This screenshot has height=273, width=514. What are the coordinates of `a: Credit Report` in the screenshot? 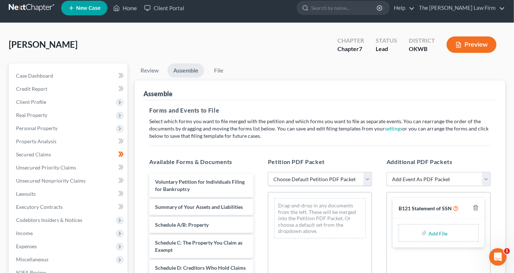 It's located at (69, 89).